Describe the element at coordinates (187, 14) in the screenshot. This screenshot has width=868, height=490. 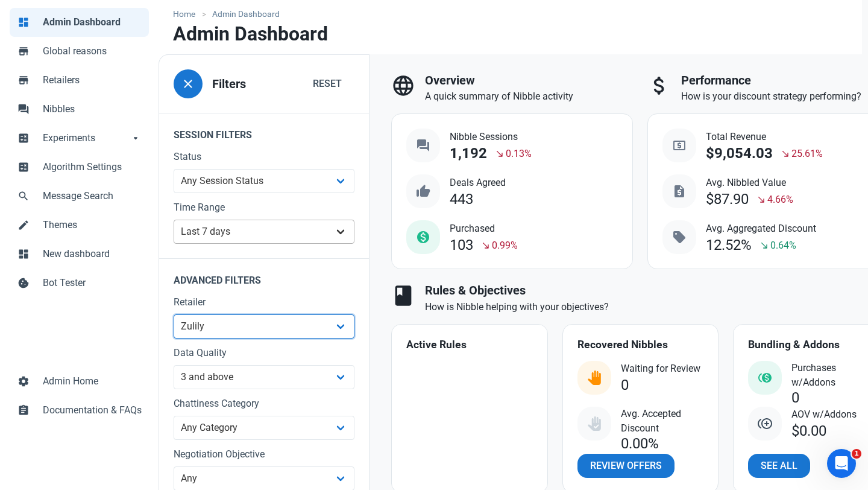
I see `a: Home` at that location.